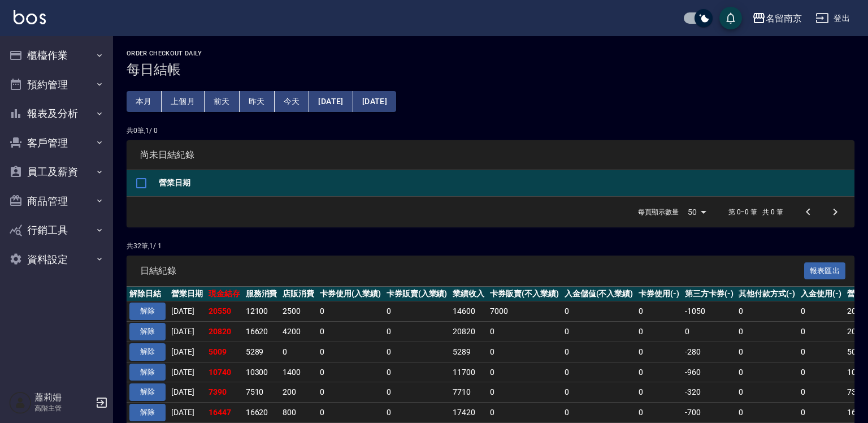 The width and height of the screenshot is (868, 423). What do you see at coordinates (659, 294) in the screenshot?
I see `th: 卡券使用(-)` at bounding box center [659, 294].